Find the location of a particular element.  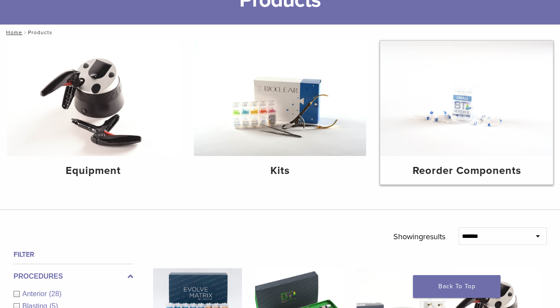

label: Procedures is located at coordinates (74, 276).